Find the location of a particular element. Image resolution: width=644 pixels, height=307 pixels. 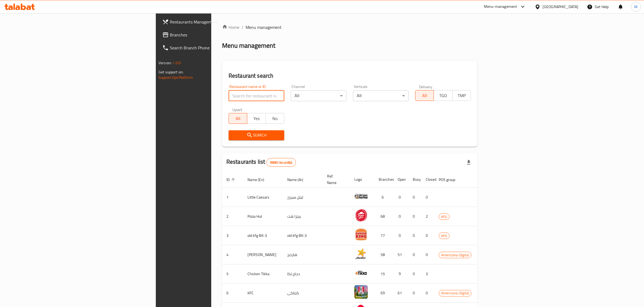

img: KFC is located at coordinates (361, 292).